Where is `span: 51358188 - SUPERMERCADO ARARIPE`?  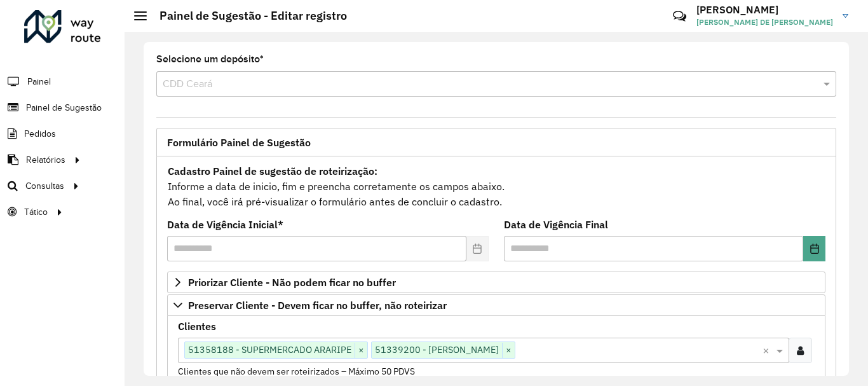 span: 51358188 - SUPERMERCADO ARARIPE is located at coordinates (269, 350).